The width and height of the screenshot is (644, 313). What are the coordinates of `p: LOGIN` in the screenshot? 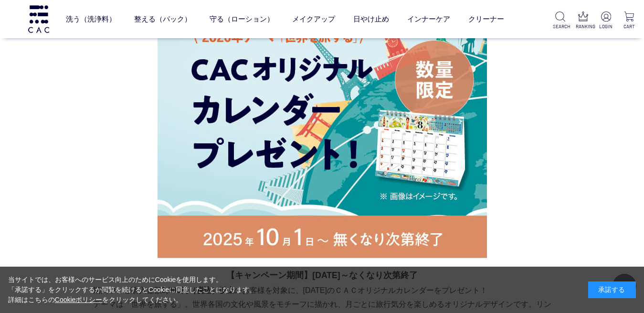 It's located at (606, 26).